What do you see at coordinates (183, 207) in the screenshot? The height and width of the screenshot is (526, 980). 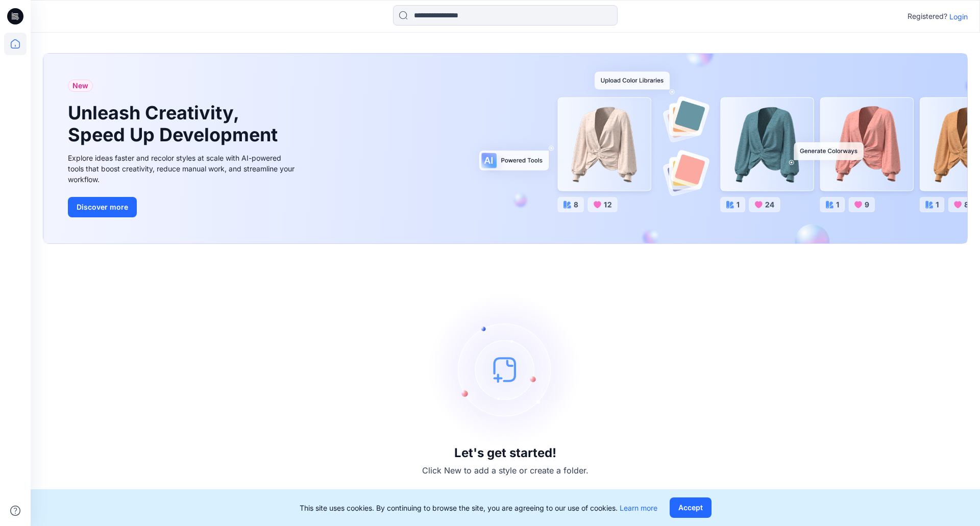 I see `a: Discover more` at bounding box center [183, 207].